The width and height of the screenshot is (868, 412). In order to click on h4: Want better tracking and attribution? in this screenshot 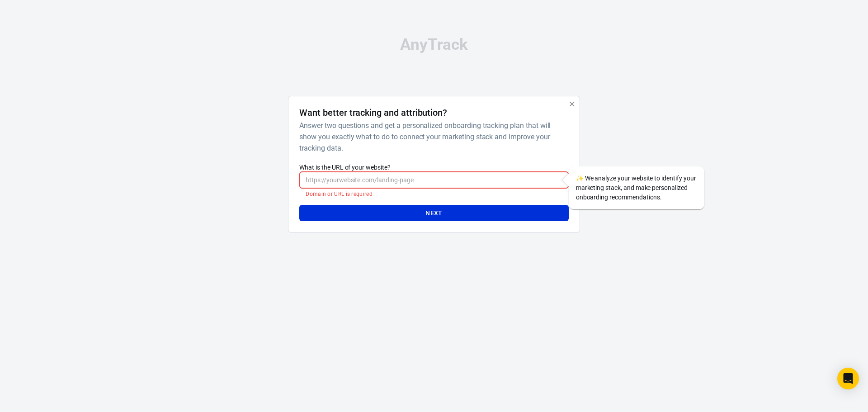, I will do `click(373, 113)`.